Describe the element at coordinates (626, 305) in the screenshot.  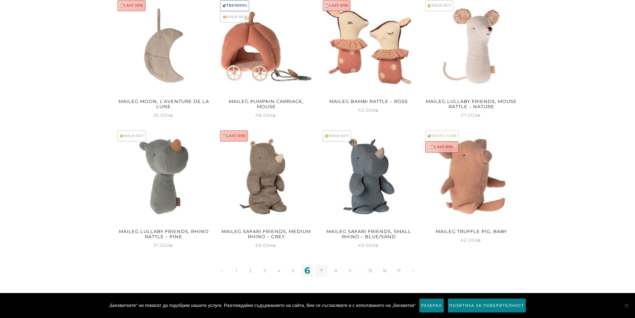
I see `span: No` at that location.